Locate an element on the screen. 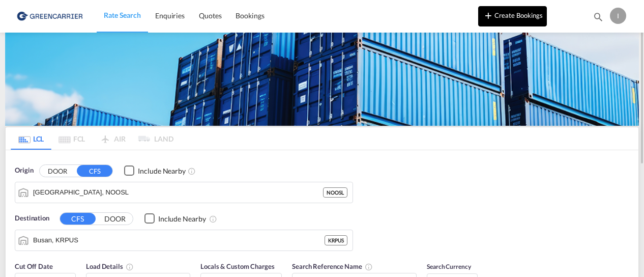  span: Cut Off Date is located at coordinates (33, 266).